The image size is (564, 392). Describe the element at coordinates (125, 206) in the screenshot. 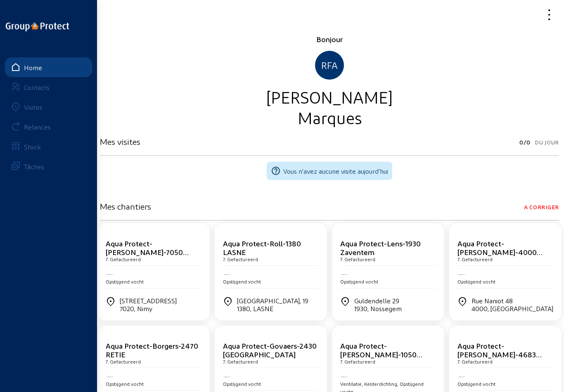

I see `h3: Mes chantiers` at that location.